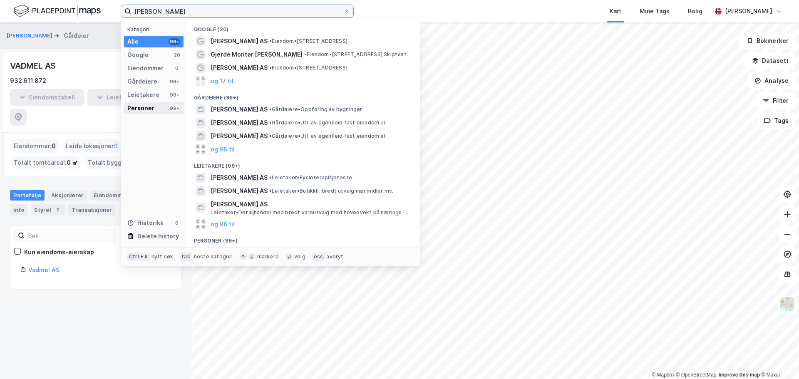 This screenshot has height=379, width=799. I want to click on div: Leietakere, so click(143, 95).